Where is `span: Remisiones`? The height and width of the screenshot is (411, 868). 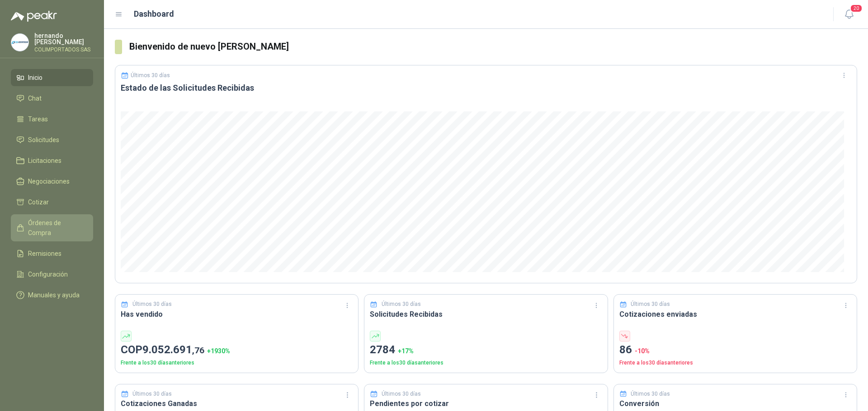 span: Remisiones is located at coordinates (45, 254).